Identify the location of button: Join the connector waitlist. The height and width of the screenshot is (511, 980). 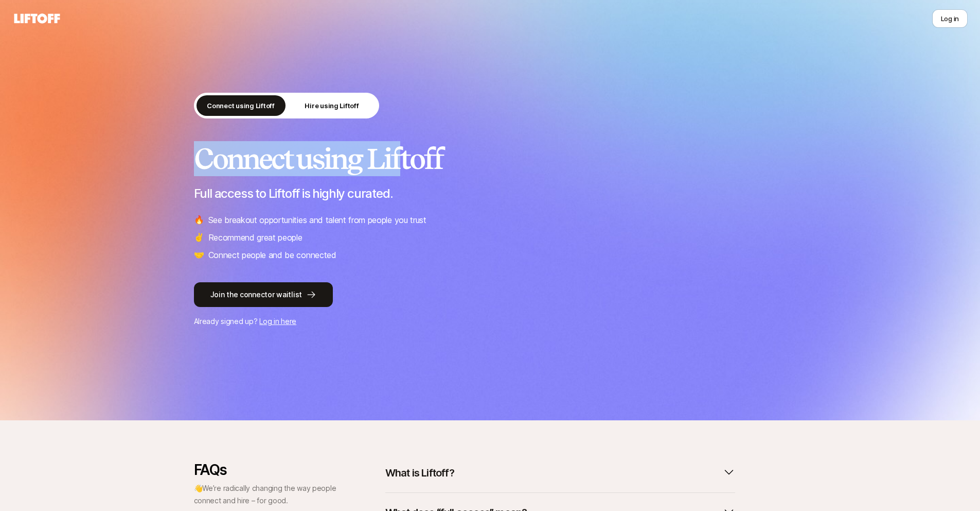
(264, 295).